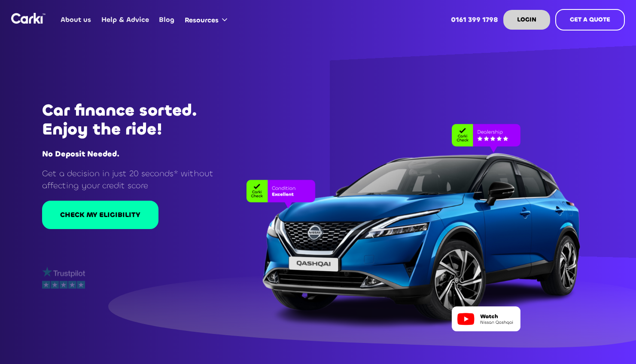 The width and height of the screenshot is (636, 364). Describe the element at coordinates (28, 18) in the screenshot. I see `a: home` at that location.